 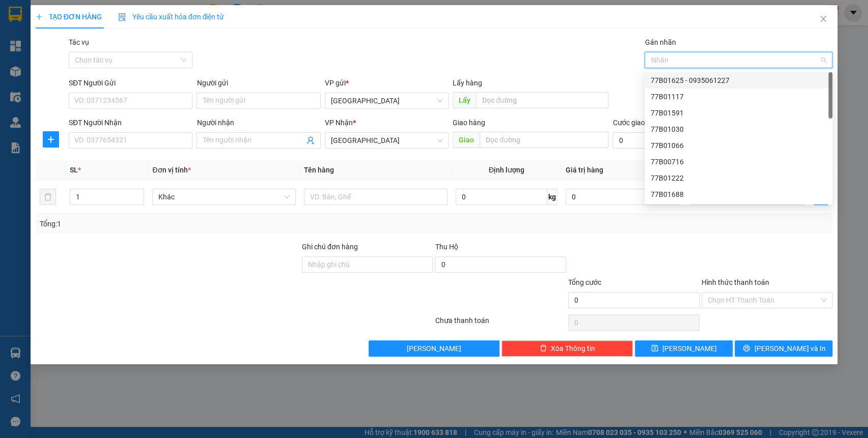 What do you see at coordinates (386, 83) in the screenshot?
I see `div: VP gửi` at bounding box center [386, 83].